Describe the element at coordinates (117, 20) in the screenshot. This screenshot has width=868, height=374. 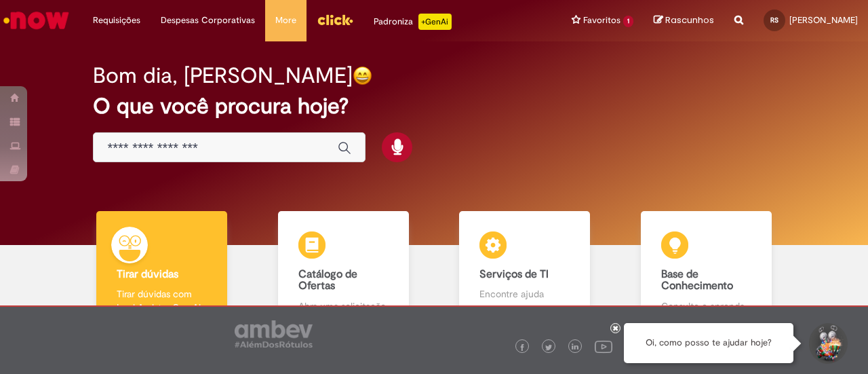
I see `span: Requisições` at that location.